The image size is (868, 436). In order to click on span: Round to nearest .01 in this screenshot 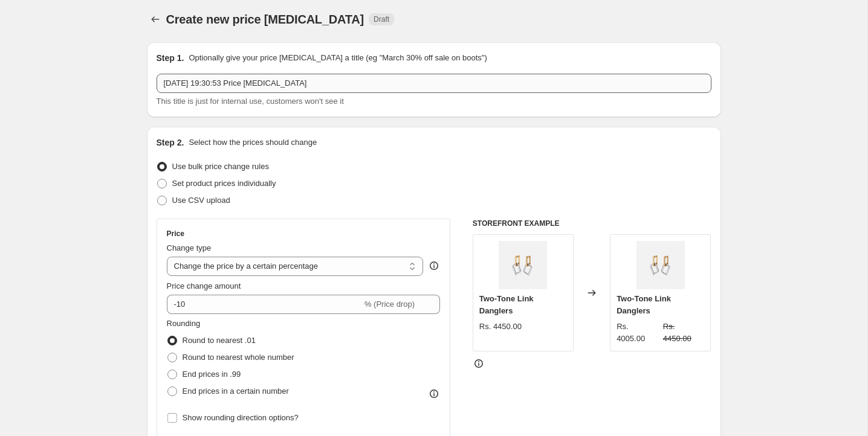, I will do `click(218, 340)`.